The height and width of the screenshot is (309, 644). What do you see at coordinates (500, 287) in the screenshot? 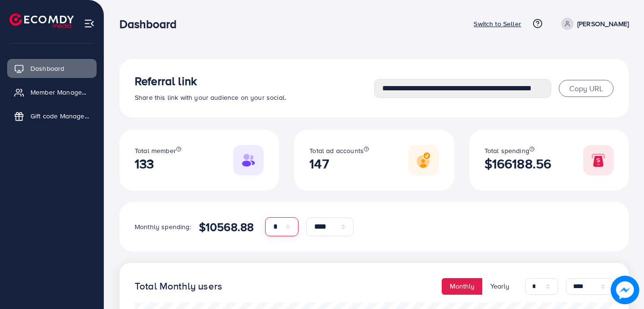
I see `button: Yearly` at bounding box center [500, 287].